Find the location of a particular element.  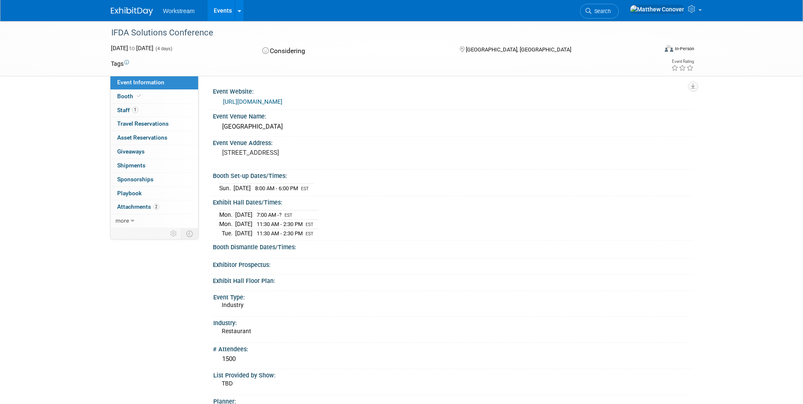

span: Shipments is located at coordinates (131, 165).